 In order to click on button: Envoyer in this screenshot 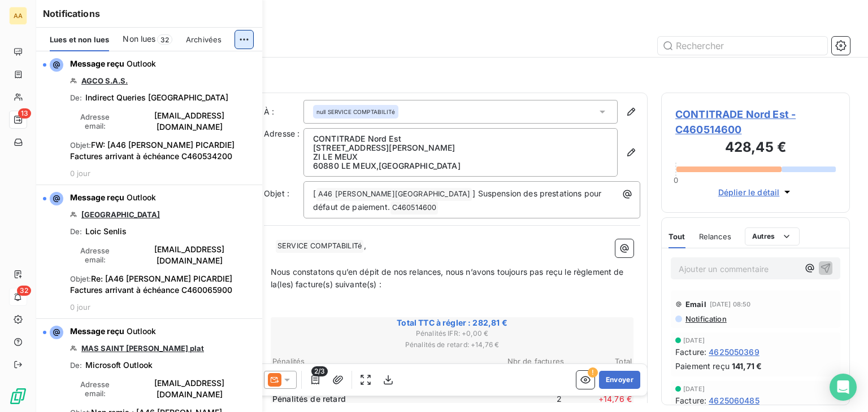, I will do `click(619, 380)`.